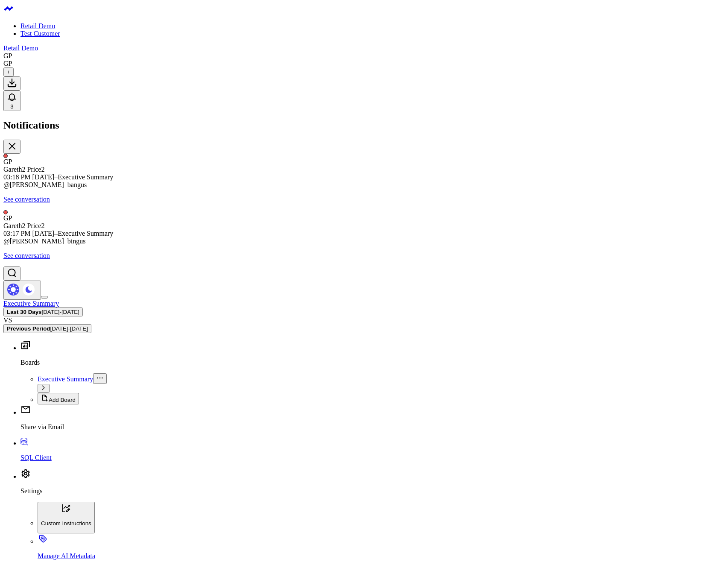  Describe the element at coordinates (372, 491) in the screenshot. I see `p: Settings` at that location.